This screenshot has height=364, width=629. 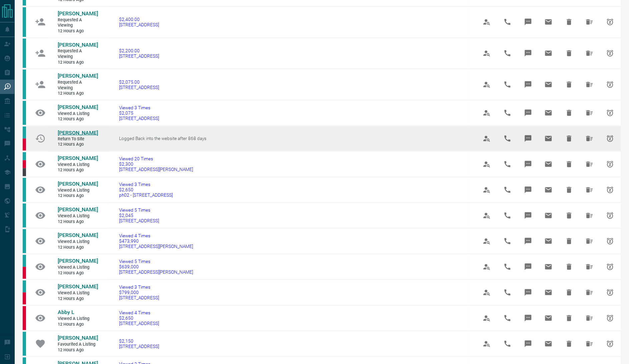 I want to click on span: $639,000, so click(x=156, y=267).